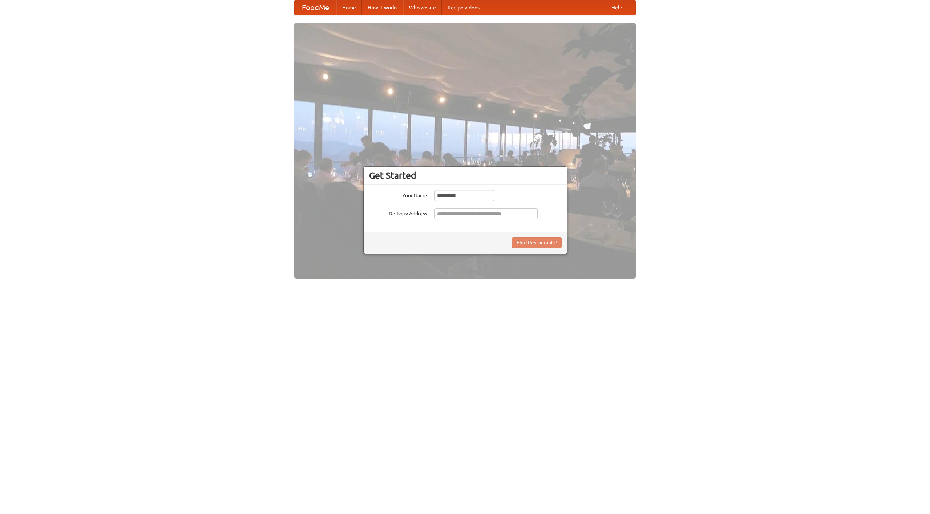 The width and height of the screenshot is (930, 514). I want to click on button: Find Restaurants!, so click(537, 243).